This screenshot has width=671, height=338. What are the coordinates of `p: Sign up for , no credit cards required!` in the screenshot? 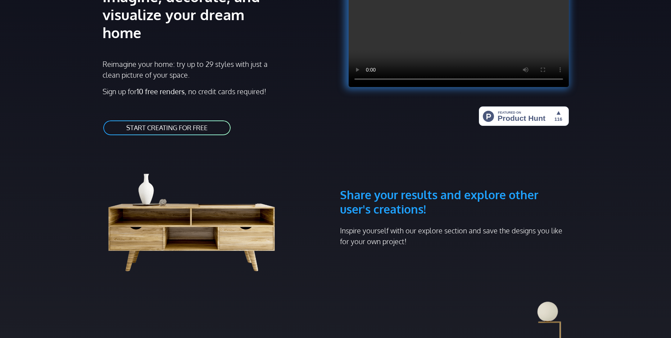 It's located at (217, 91).